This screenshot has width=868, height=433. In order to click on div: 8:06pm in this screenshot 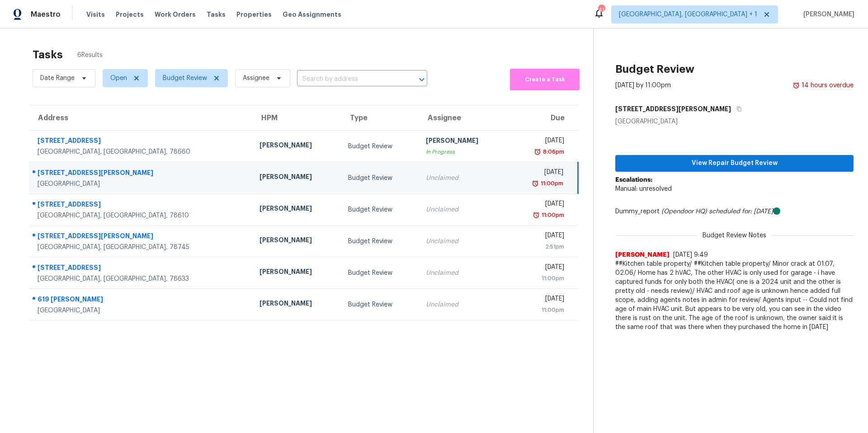, I will do `click(553, 152)`.